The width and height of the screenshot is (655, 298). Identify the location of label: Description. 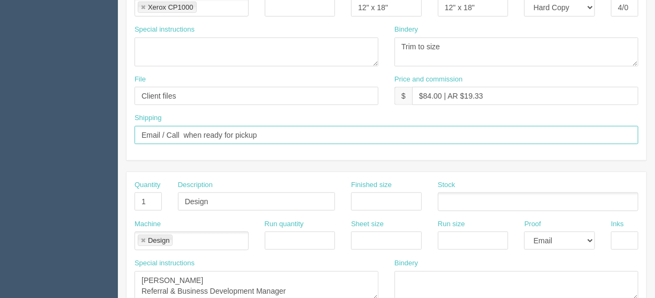
(195, 185).